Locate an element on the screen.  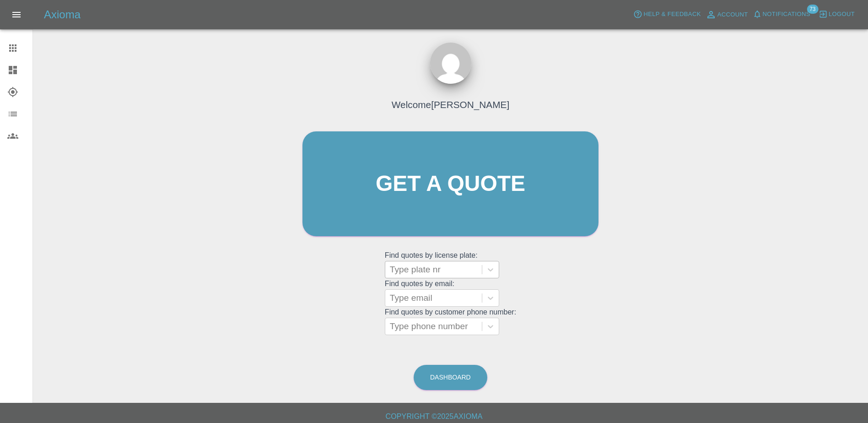
a: Dashboard is located at coordinates (450, 377).